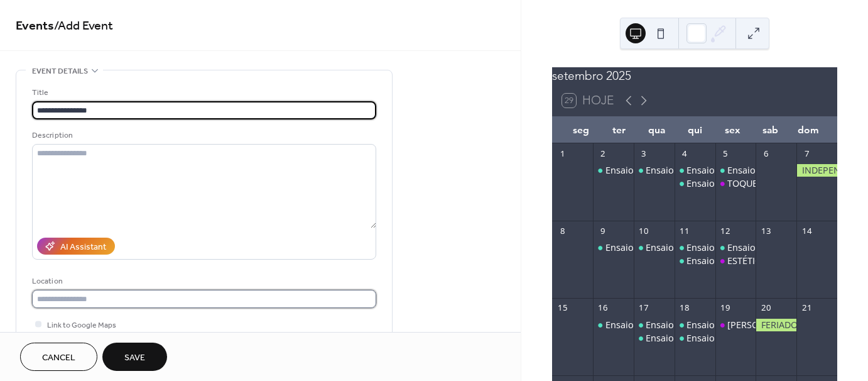 The image size is (868, 381). What do you see at coordinates (766, 154) in the screenshot?
I see `div: 6` at bounding box center [766, 154].